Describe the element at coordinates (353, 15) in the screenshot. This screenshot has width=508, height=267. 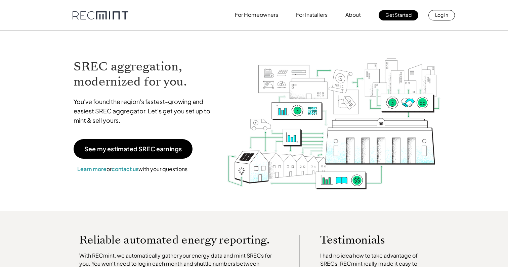
I see `p: About` at that location.